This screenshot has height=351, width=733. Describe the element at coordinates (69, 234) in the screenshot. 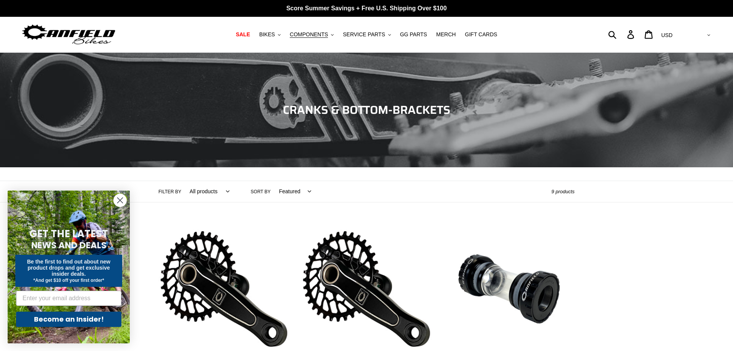

I see `span: GET THE LATEST` at that location.